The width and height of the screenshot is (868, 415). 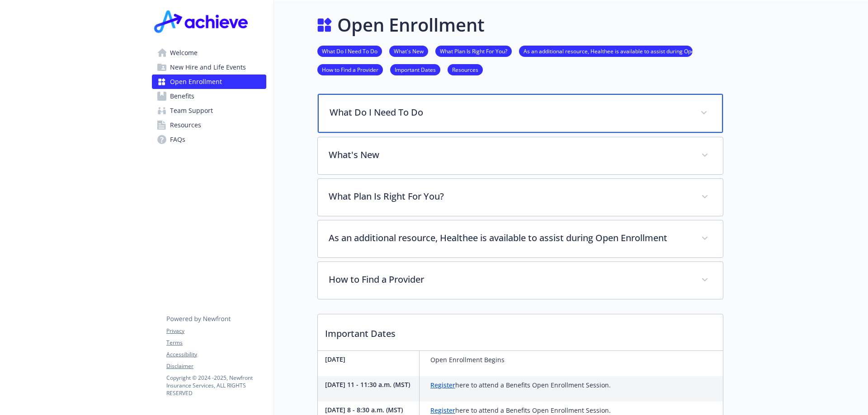 I want to click on div: What Plan Is Right For You?, so click(x=520, y=198).